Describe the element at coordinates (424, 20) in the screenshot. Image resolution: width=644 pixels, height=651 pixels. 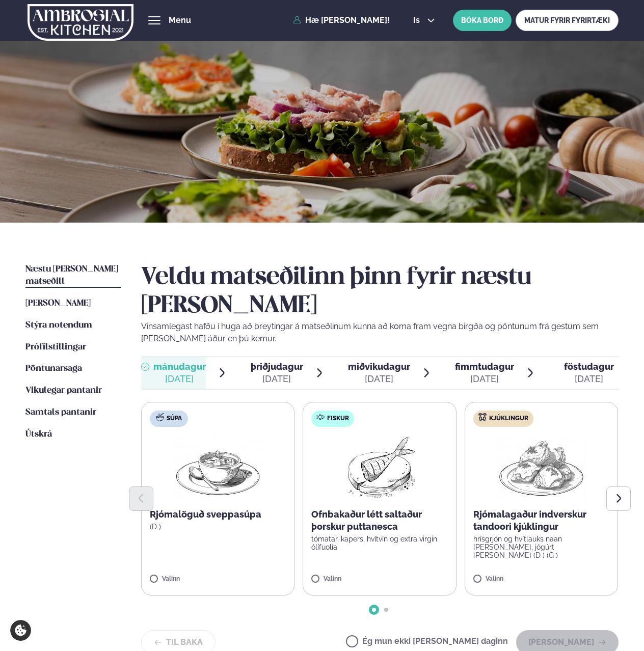
I see `button: is` at that location.